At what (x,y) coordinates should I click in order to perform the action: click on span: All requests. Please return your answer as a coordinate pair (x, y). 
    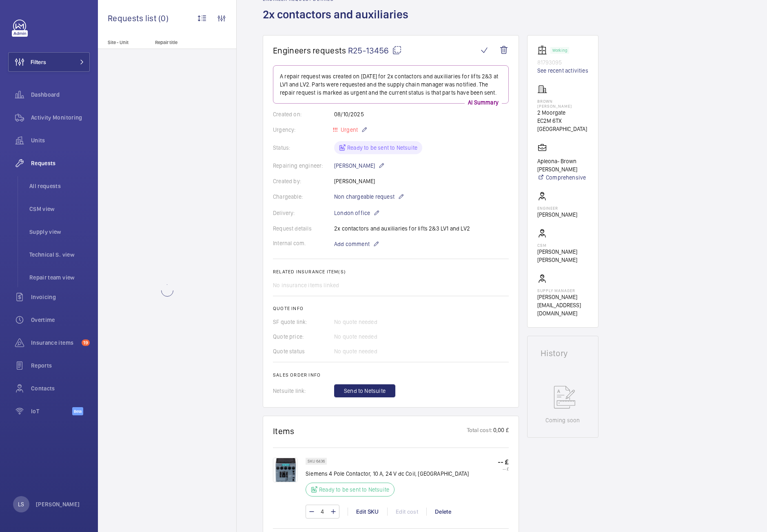
    Looking at the image, I should click on (59, 186).